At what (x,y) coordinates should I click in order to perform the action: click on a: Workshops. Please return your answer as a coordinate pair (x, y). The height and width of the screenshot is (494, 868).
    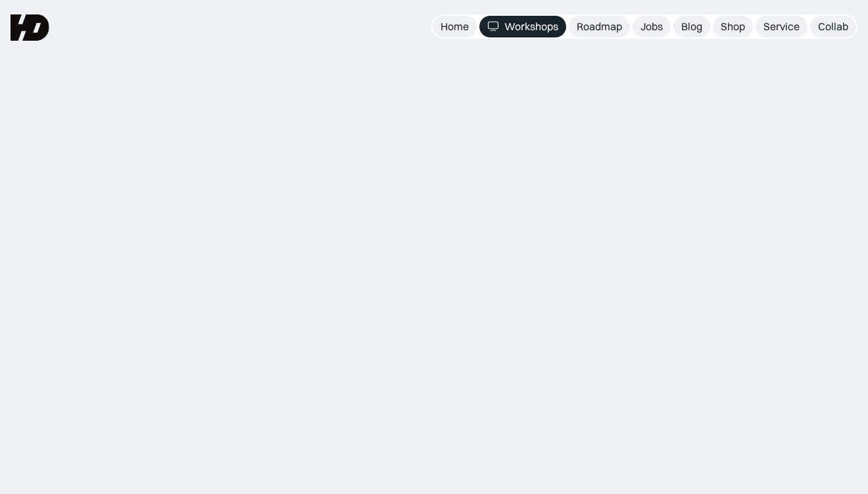
    Looking at the image, I should click on (522, 26).